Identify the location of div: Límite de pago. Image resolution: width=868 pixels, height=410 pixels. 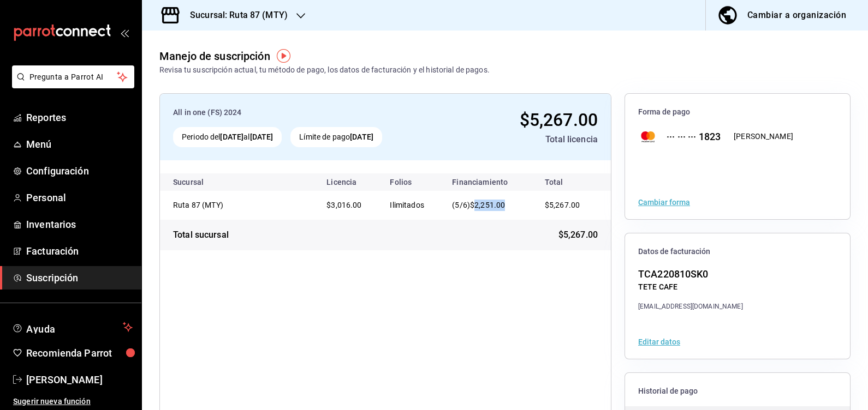
(336, 137).